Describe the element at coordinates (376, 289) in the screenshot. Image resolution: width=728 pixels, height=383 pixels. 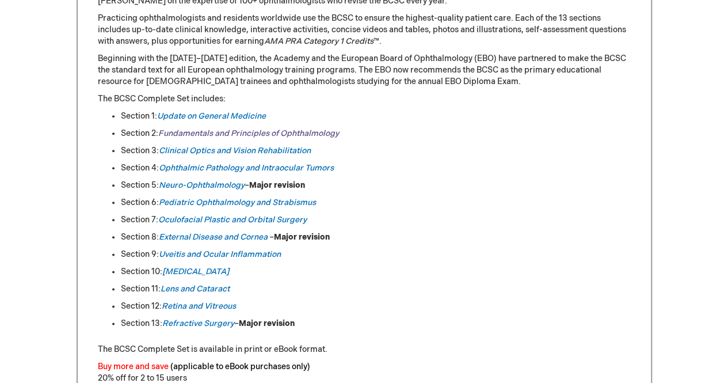
I see `li: Section 11:` at that location.